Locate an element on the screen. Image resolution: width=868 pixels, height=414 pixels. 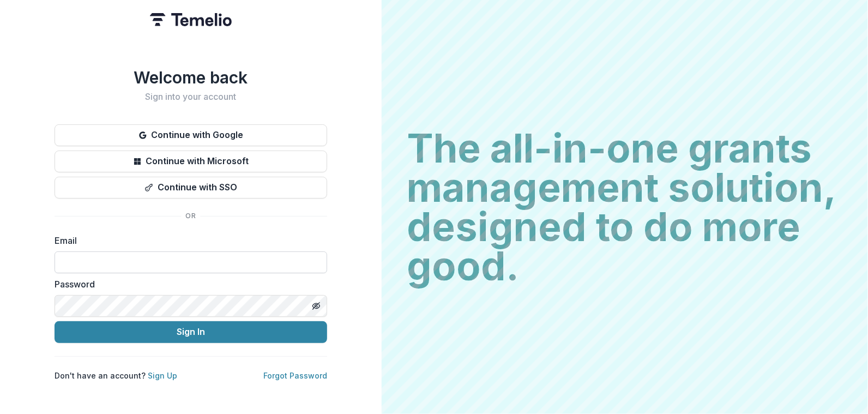
button: Toggle password visibility is located at coordinates (316, 306).